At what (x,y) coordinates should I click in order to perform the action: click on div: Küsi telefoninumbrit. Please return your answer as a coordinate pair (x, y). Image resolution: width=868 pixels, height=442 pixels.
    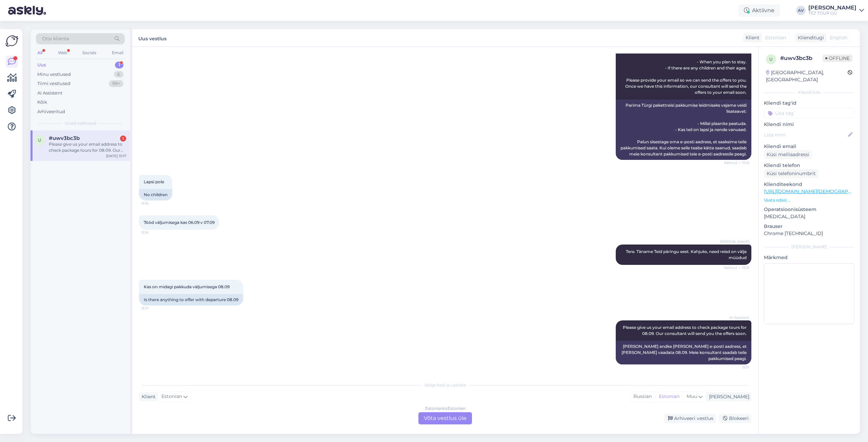
    Looking at the image, I should click on (791, 174).